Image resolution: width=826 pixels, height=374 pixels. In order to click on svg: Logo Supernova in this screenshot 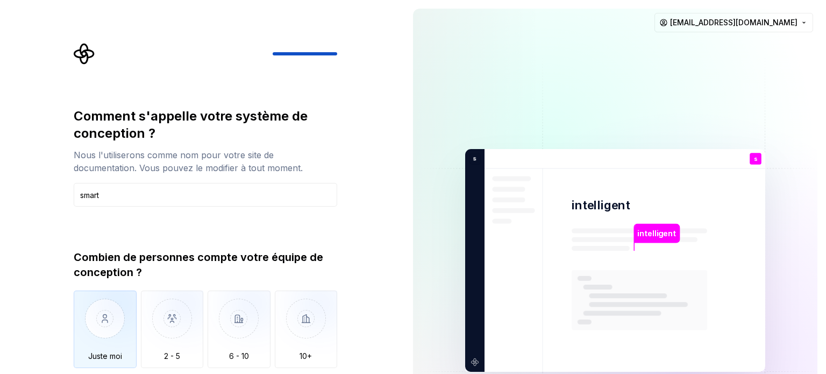, I will do `click(84, 54)`.